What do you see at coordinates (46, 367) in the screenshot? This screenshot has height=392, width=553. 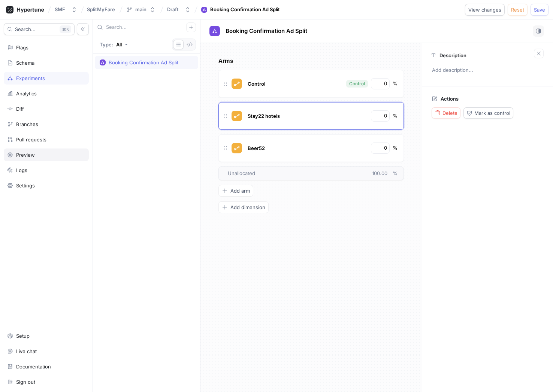 I see `a: Documentation` at bounding box center [46, 367].